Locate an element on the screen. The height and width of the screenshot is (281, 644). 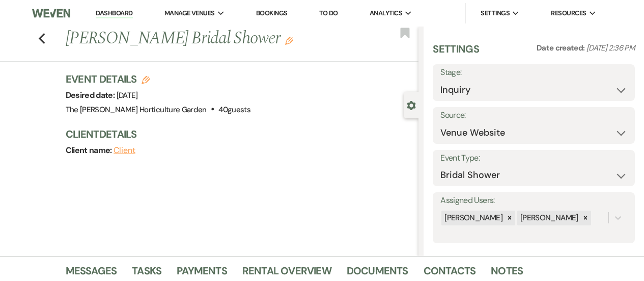
a: Bookings is located at coordinates (272, 13).